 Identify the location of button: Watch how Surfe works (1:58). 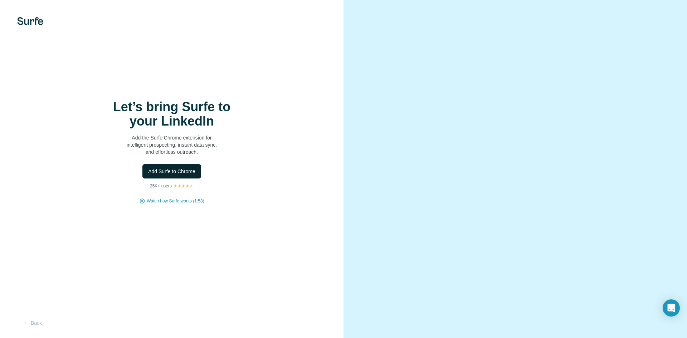
(175, 201).